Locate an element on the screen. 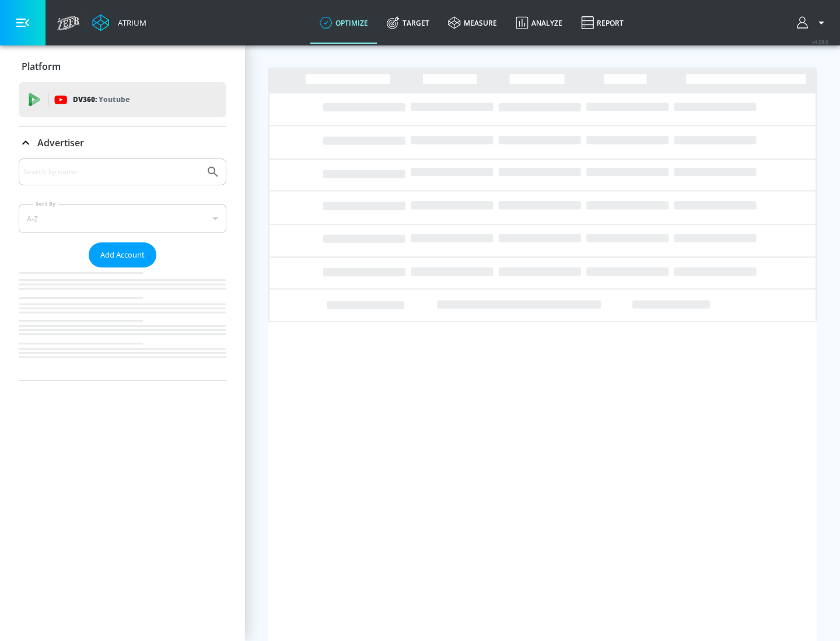 This screenshot has width=840, height=641. div: DV360: Youtube is located at coordinates (123, 100).